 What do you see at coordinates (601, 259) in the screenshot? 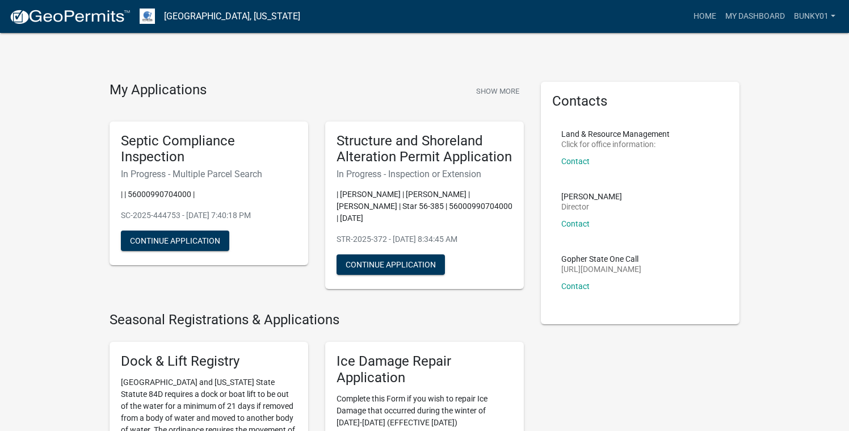
I see `p: Gopher State One Call` at bounding box center [601, 259].